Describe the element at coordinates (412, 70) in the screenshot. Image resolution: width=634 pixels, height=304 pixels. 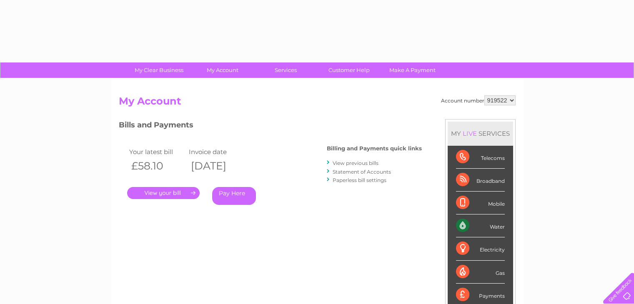
I see `a: Make A Payment` at that location.